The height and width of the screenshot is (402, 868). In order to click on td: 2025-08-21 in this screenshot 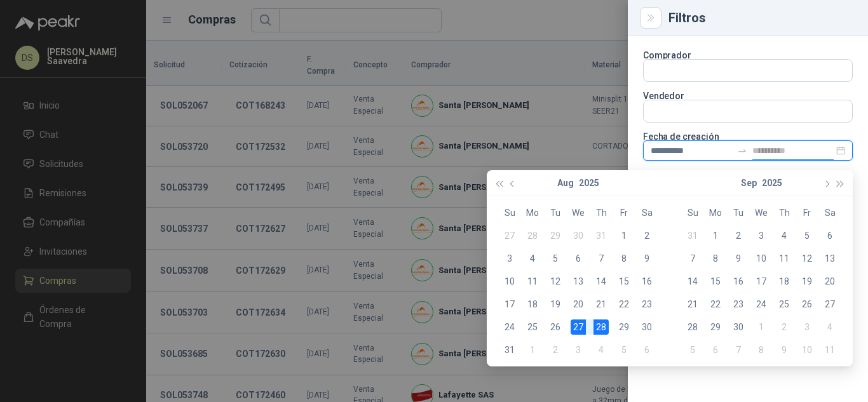, I will do `click(601, 305)`.